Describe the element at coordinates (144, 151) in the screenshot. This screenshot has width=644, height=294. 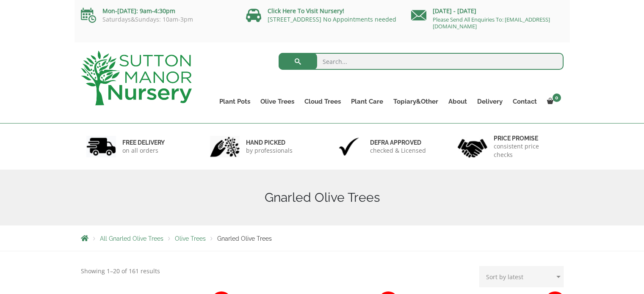
I see `p: on all orders` at that location.